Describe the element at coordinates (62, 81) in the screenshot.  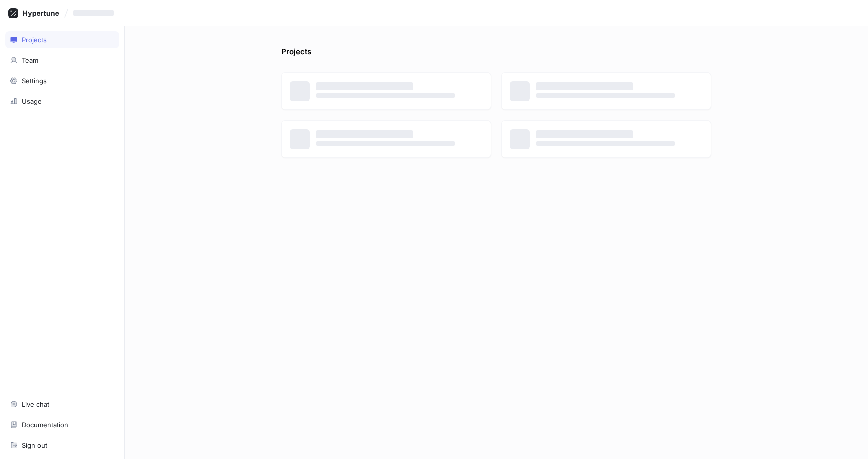
I see `a: Settings` at that location.